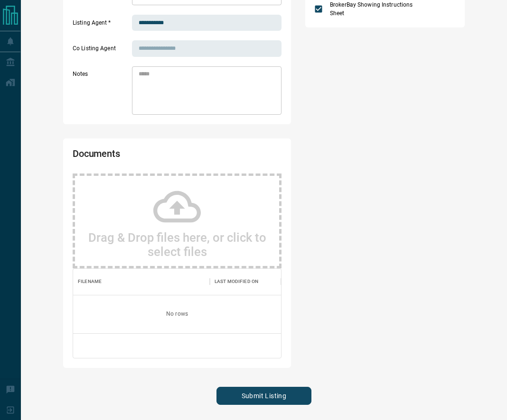 The height and width of the screenshot is (420, 507). What do you see at coordinates (177, 221) in the screenshot?
I see `div: Drag & Drop files here, or click to select files` at bounding box center [177, 221].